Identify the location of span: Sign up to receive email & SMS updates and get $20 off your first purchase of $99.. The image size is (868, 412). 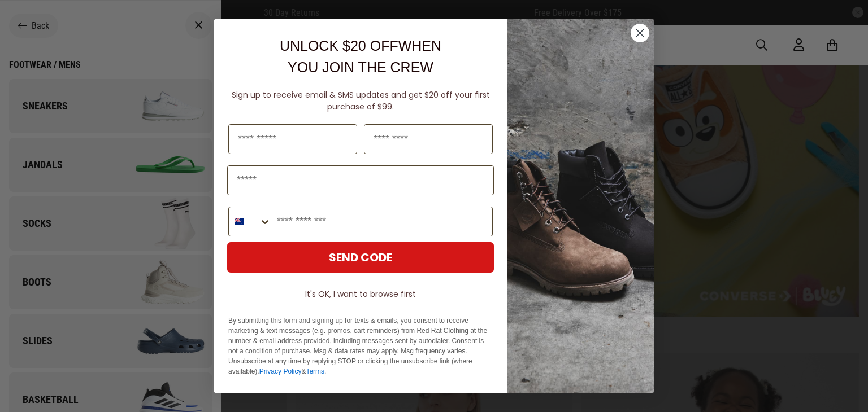
(360, 100).